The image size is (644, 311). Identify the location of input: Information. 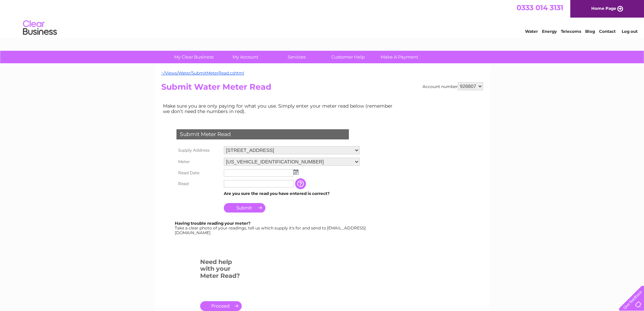
(301, 184).